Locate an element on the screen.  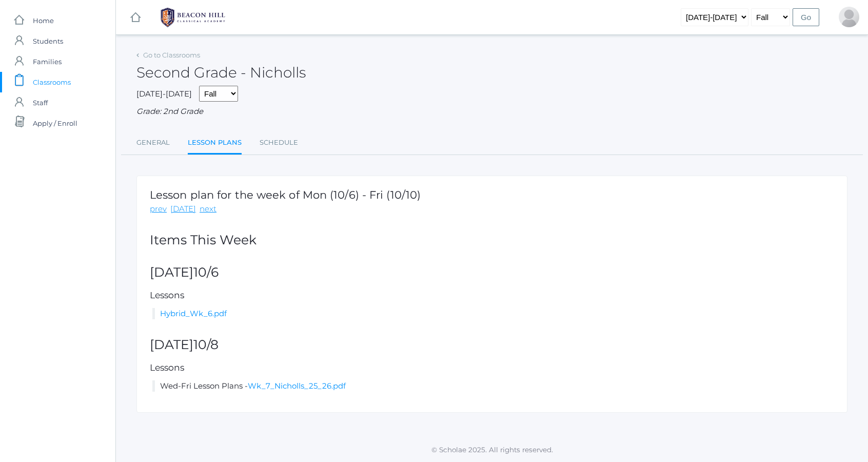
a: Go to Classrooms is located at coordinates (171, 55).